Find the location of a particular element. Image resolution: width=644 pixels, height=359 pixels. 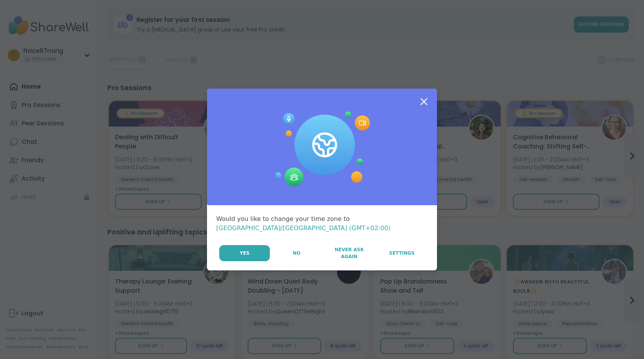

span: Settings is located at coordinates (401, 252).